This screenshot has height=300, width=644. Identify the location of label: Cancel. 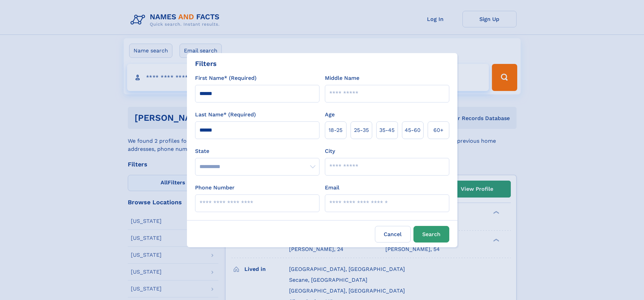
(393, 234).